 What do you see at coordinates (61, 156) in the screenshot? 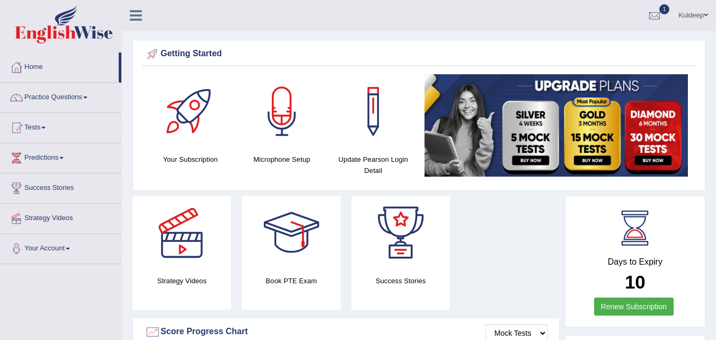
I see `a: Predictions` at bounding box center [61, 156].